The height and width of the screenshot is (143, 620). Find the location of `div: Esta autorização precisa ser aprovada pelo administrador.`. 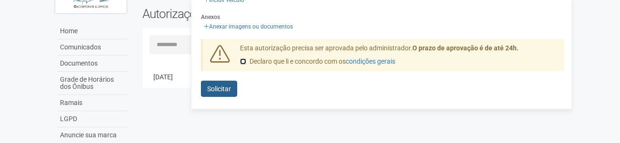

div: Esta autorização precisa ser aprovada pelo administrador. is located at coordinates (399, 58).